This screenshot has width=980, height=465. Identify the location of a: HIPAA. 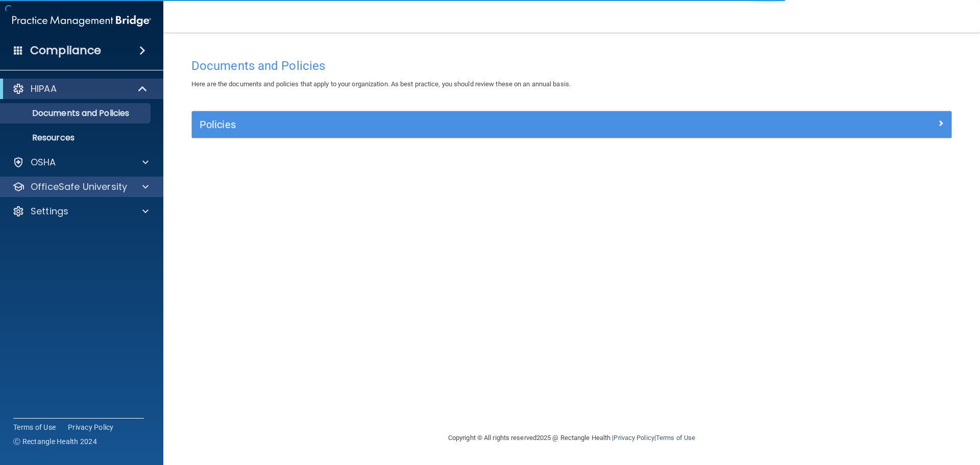
(80, 89).